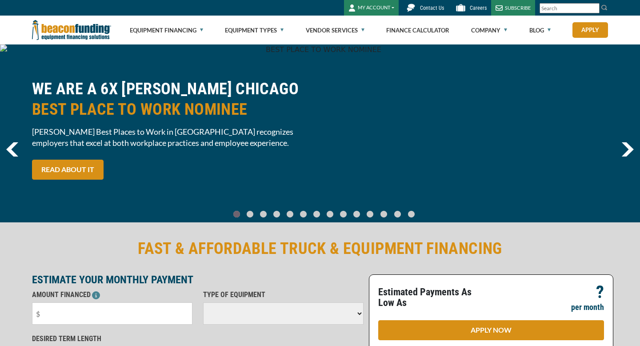 The width and height of the screenshot is (640, 346). I want to click on p: ESTIMATE YOUR MONTHLY PAYMENT, so click(198, 280).